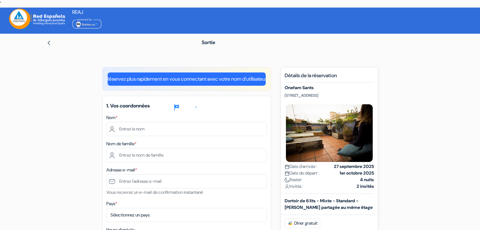  Describe the element at coordinates (303, 166) in the screenshot. I see `font: Date d'arrivée :` at that location.